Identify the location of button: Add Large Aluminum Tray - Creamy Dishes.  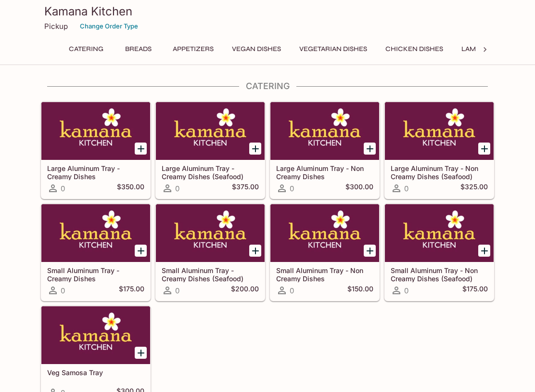
(140, 148).